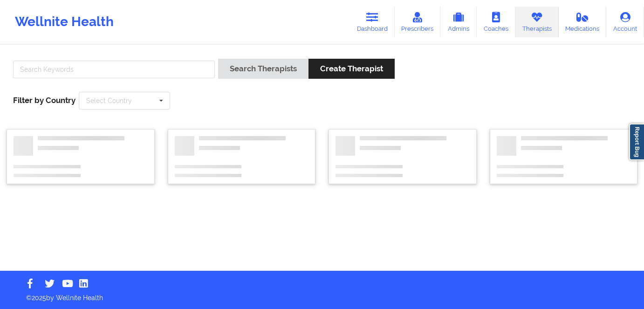 This screenshot has width=644, height=309. I want to click on a: Account, so click(625, 22).